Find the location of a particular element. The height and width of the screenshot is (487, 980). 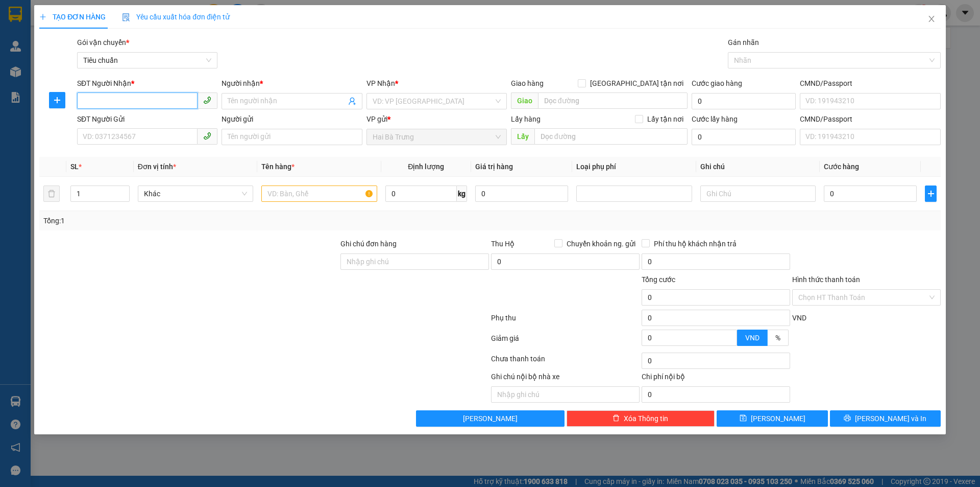

label: Gán nhãn is located at coordinates (744, 42).